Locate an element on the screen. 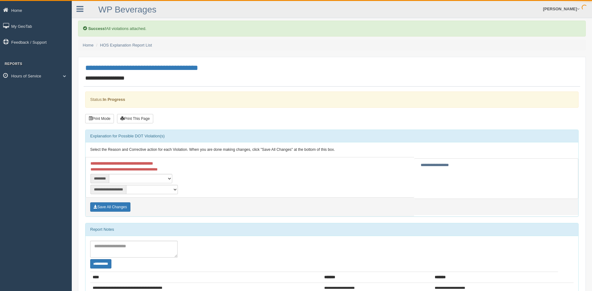 This screenshot has height=291, width=592. a: WP Beverages is located at coordinates (127, 9).